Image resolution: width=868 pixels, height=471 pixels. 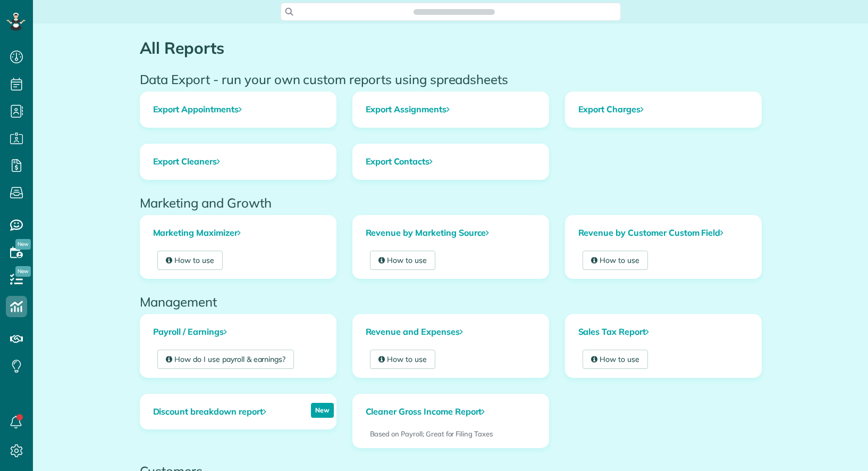 I want to click on a: Export Appointments, so click(x=238, y=110).